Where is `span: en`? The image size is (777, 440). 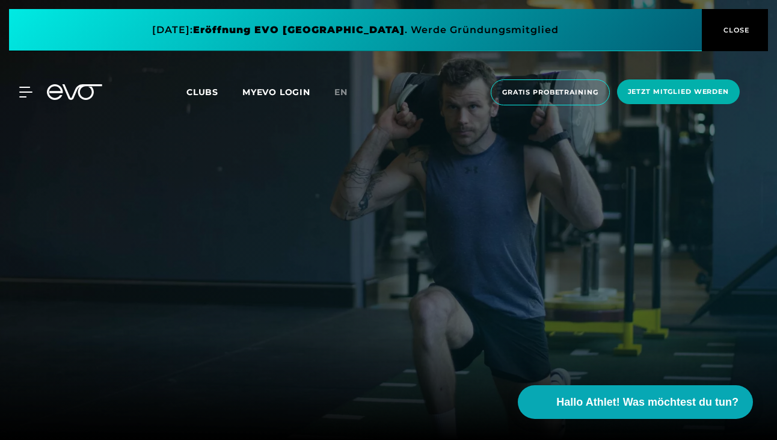
span: en is located at coordinates (341, 92).